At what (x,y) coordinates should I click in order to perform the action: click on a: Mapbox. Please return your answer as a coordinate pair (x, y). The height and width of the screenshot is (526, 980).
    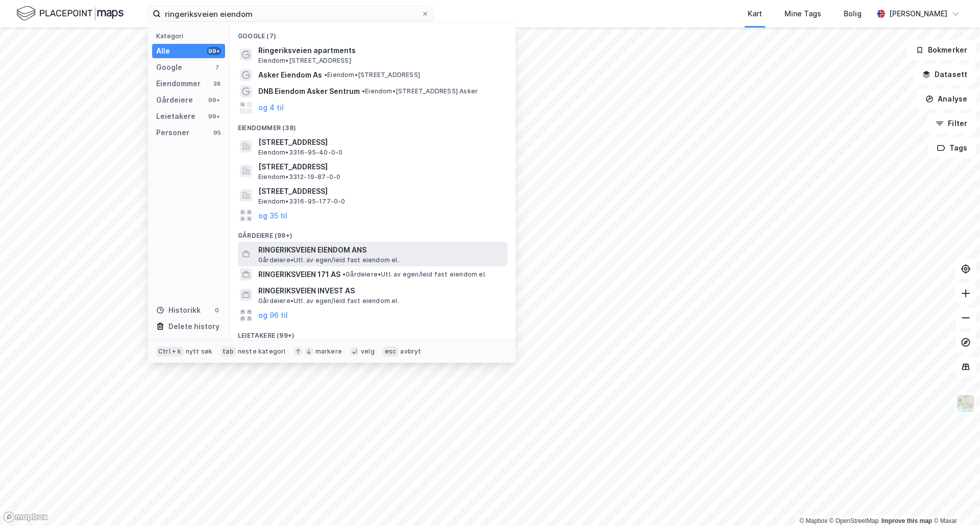
    Looking at the image, I should click on (813, 521).